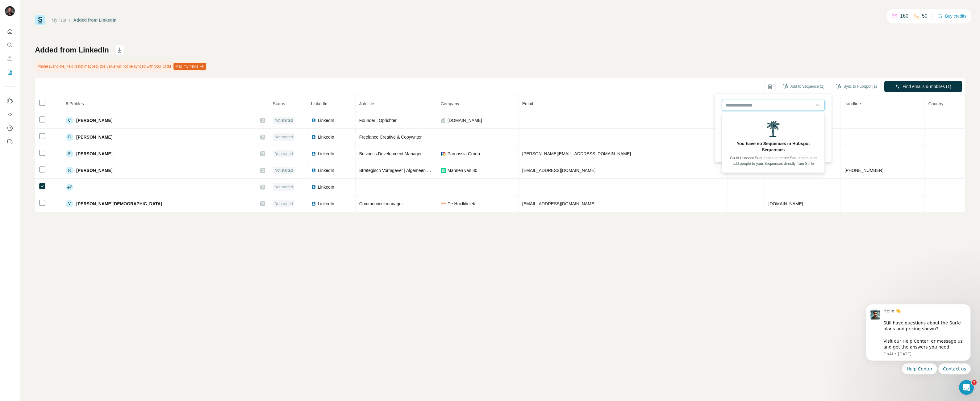  What do you see at coordinates (9, 31) in the screenshot?
I see `button: Quick start` at bounding box center [9, 31].